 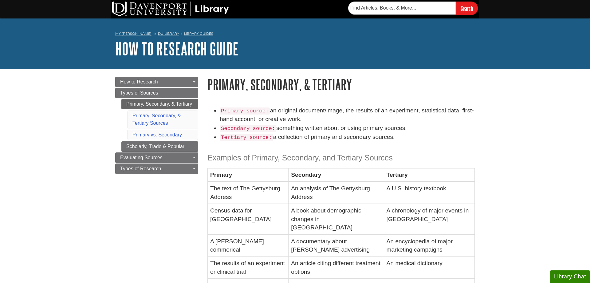 What do you see at coordinates (157, 157) in the screenshot?
I see `a: Evaluating Sources` at bounding box center [157, 157].